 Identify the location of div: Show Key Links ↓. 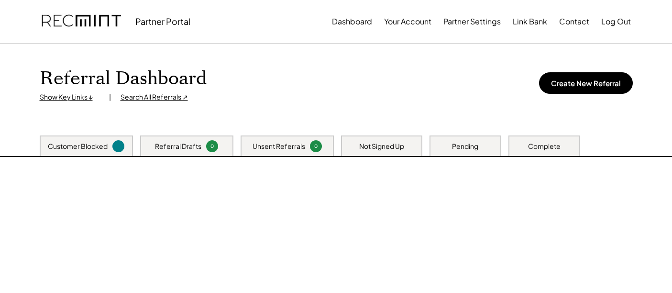
(69, 97).